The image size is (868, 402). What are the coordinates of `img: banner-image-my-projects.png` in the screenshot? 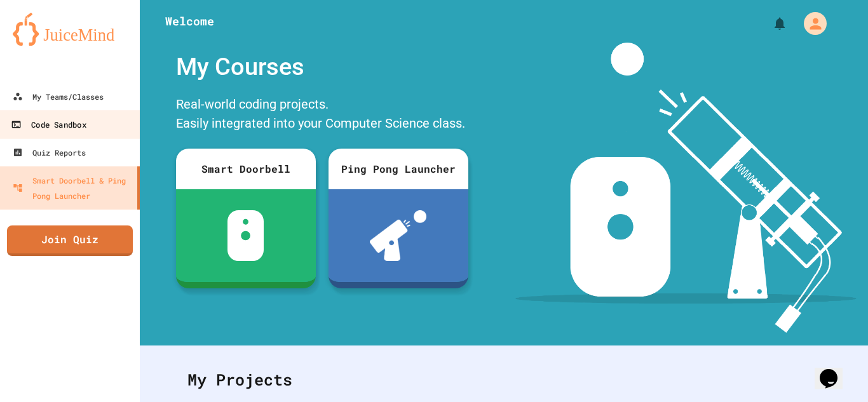 It's located at (686, 187).